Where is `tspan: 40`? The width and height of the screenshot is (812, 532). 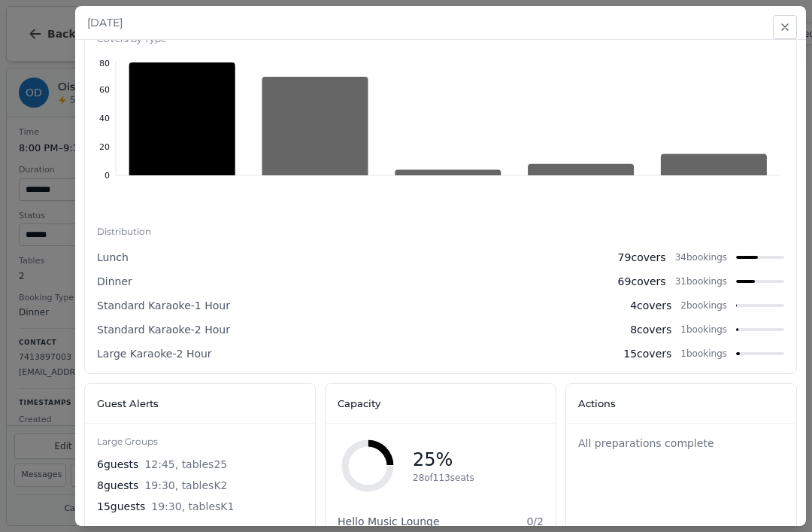
tspan: 40 is located at coordinates (104, 118).